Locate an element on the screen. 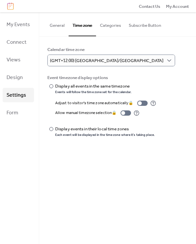 This screenshot has height=244, width=196. span: Contact Us is located at coordinates (150, 7).